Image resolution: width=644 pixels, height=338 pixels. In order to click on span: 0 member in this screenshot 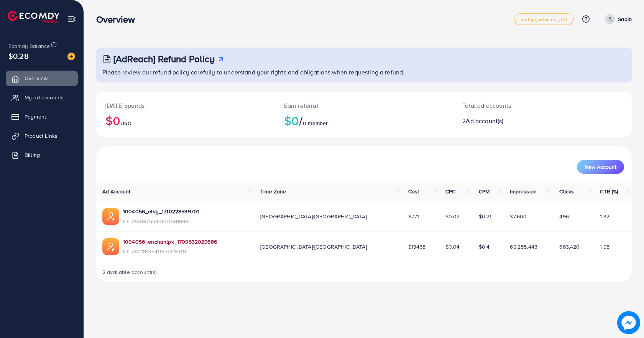, I will do `click(315, 123)`.